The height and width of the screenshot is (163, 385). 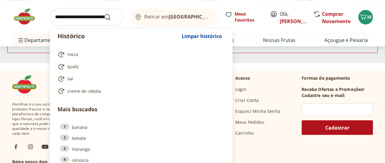 I want to click on a: rosca, so click(x=140, y=54).